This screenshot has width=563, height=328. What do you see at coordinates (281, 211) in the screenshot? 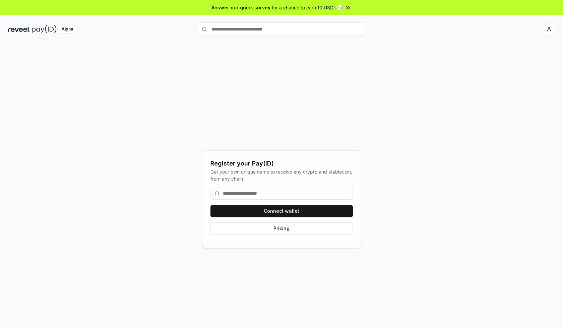
I see `button: Connect wallet` at bounding box center [281, 211].